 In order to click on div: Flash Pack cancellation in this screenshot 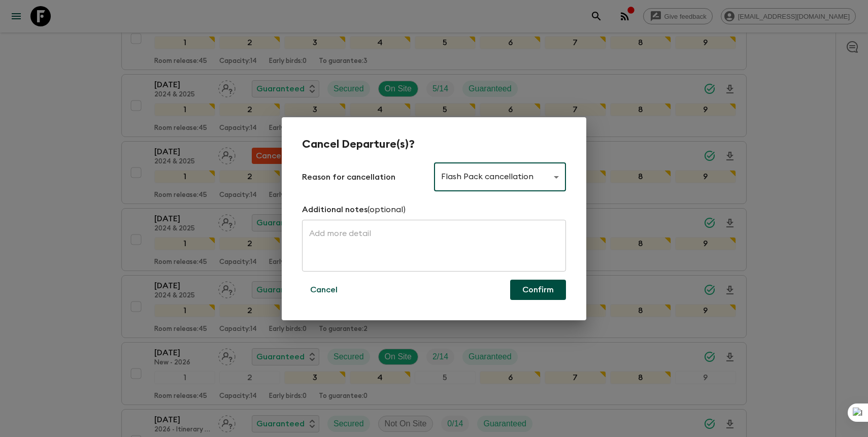, I will do `click(500, 177)`.